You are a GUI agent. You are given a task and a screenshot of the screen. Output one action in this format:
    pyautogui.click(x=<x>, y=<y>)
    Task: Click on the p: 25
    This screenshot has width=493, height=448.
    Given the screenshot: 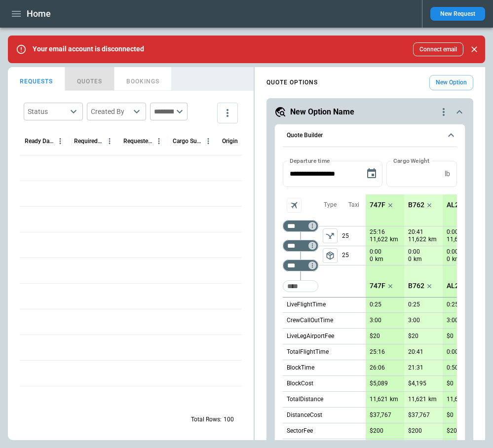 What is the action you would take?
    pyautogui.click(x=354, y=256)
    